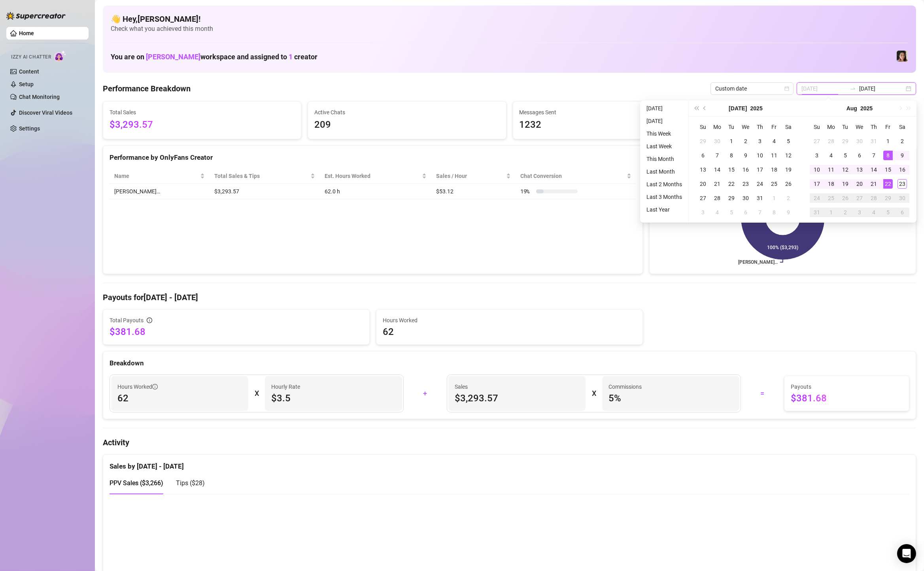  What do you see at coordinates (817, 198) in the screenshot?
I see `td: 2025-08-24` at bounding box center [817, 198].